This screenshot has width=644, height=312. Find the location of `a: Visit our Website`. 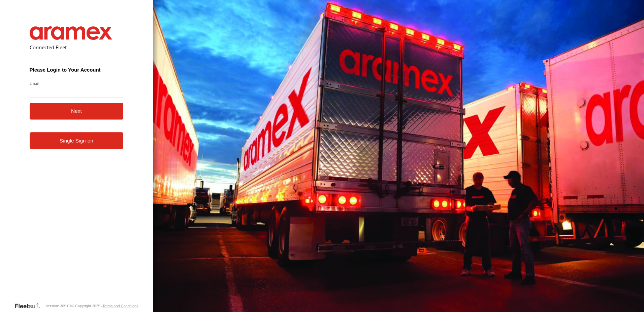

a: Visit our Website is located at coordinates (30, 306).